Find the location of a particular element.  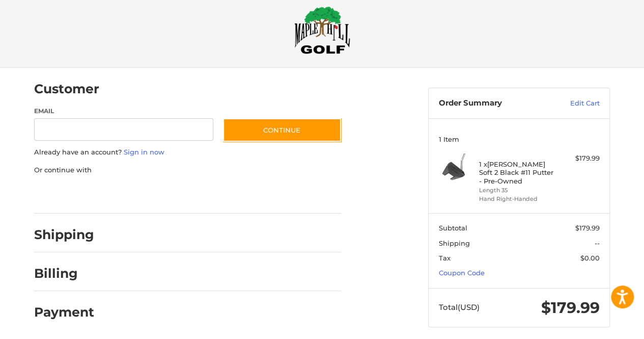

a: Sign in now is located at coordinates (144, 152).